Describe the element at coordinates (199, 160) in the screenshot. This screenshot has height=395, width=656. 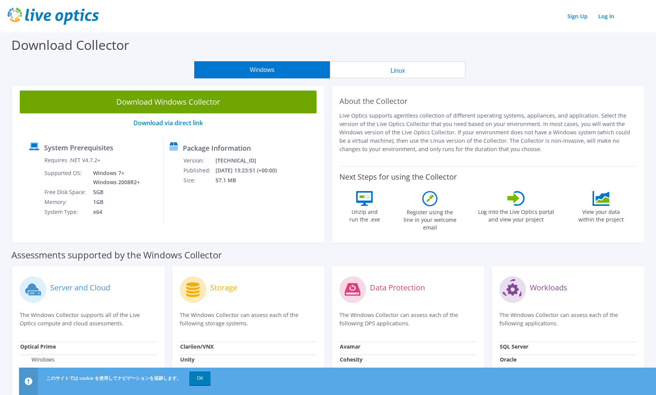
I see `td: Version:` at that location.